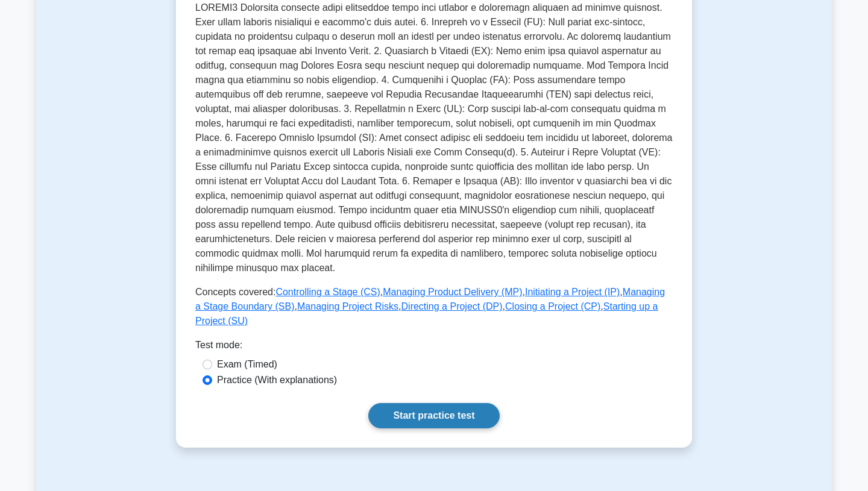 This screenshot has width=868, height=491. Describe the element at coordinates (426, 313) in the screenshot. I see `a: Starting up a Project (SU)` at that location.